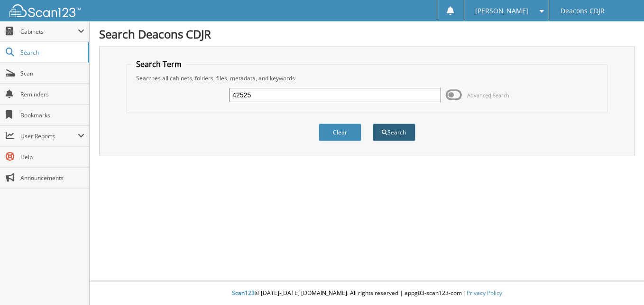  What do you see at coordinates (484, 293) in the screenshot?
I see `a: Privacy Policy` at bounding box center [484, 293].